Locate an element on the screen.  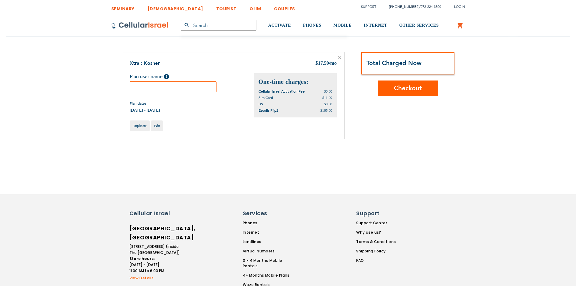
h6: Support is located at coordinates (374, 213).